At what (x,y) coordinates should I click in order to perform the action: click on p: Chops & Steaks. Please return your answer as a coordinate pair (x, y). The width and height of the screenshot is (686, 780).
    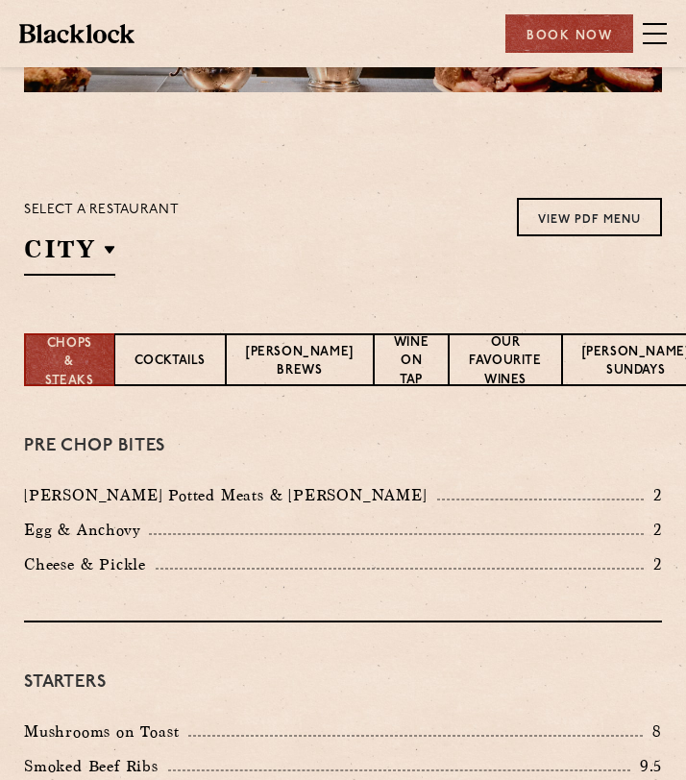
    Looking at the image, I should click on (69, 362).